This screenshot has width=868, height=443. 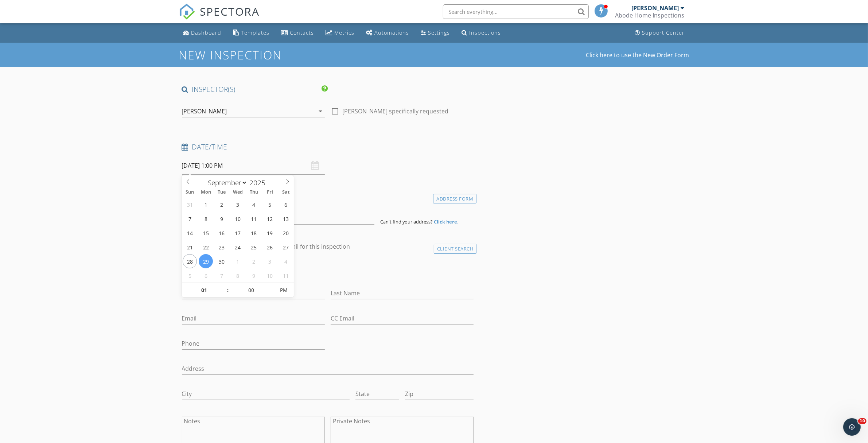 I want to click on div: Client Search, so click(x=455, y=248).